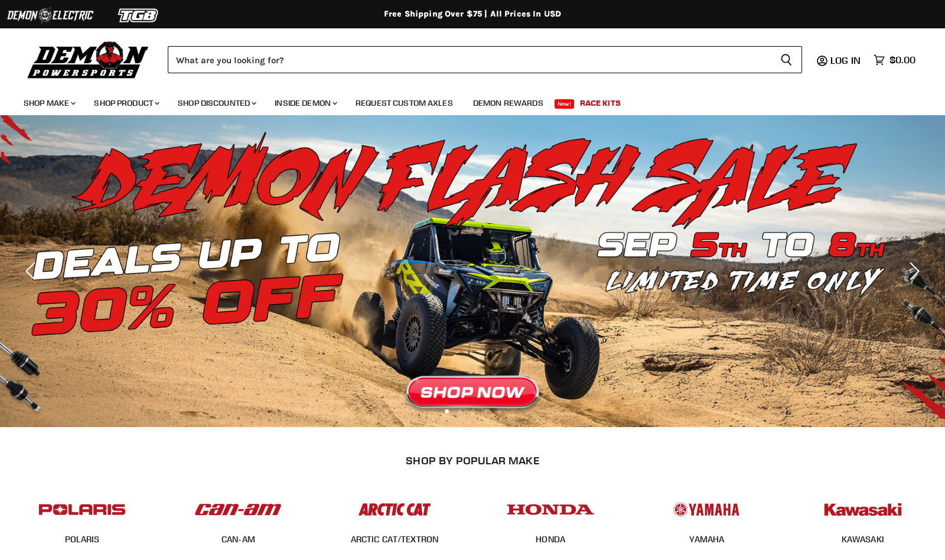 The height and width of the screenshot is (560, 945). Describe the element at coordinates (216, 103) in the screenshot. I see `a: Shop Discounted` at that location.